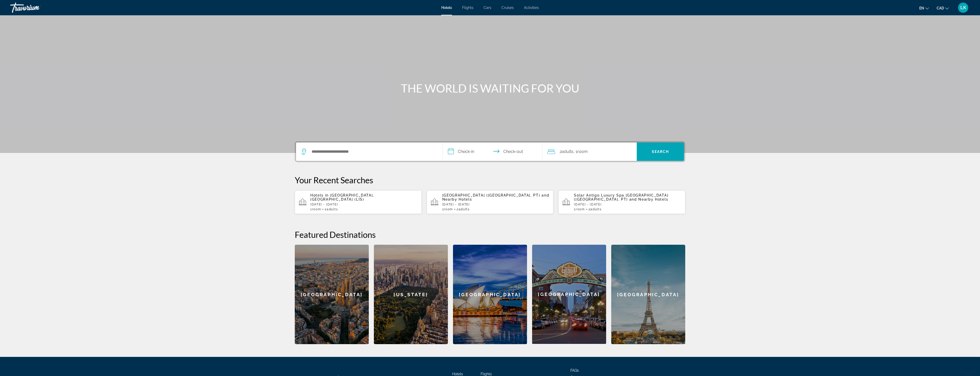  I want to click on button: Search, so click(660, 152).